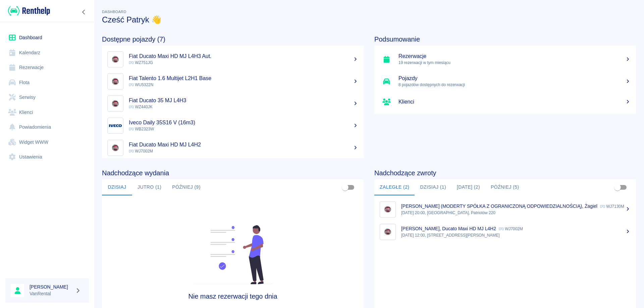  I want to click on h4: Nie masz rezerwacji tego dnia, so click(233, 296).